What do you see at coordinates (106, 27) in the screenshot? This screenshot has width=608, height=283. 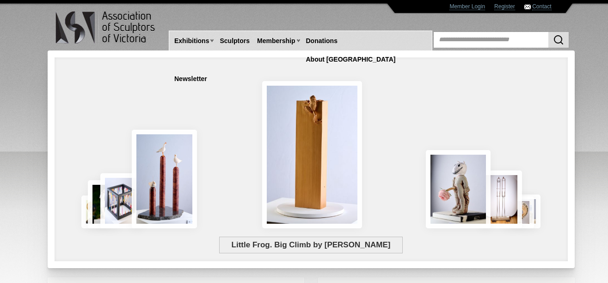 I see `img: logo.png` at bounding box center [106, 27].